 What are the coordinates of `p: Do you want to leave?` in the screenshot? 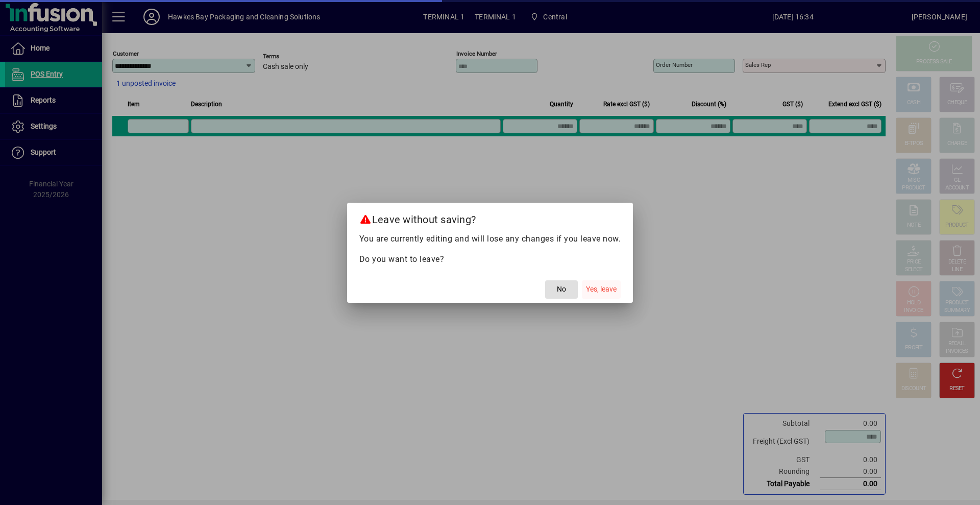 It's located at (490, 259).